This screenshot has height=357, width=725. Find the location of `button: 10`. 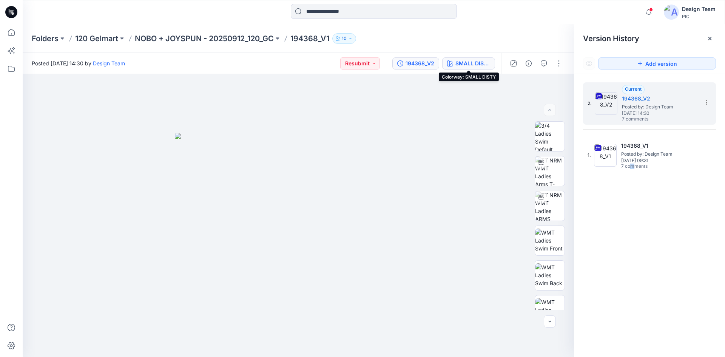

button: 10 is located at coordinates (344, 39).